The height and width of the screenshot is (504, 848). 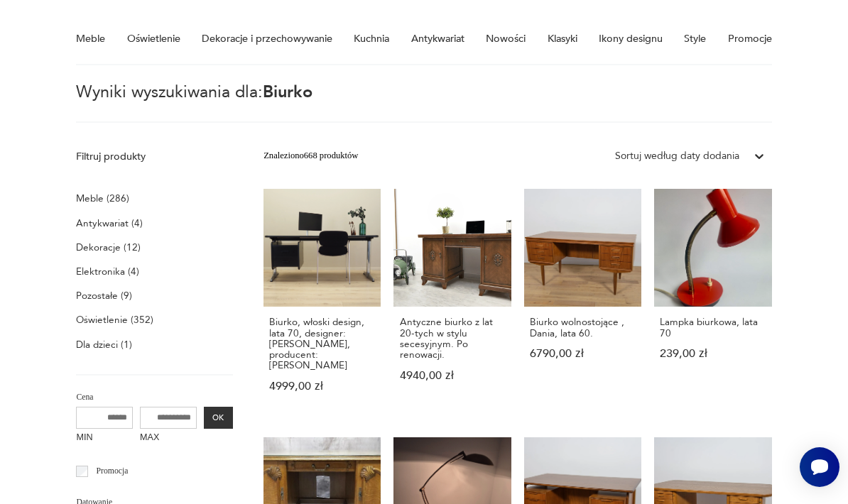 What do you see at coordinates (267, 38) in the screenshot?
I see `a: Dekoracje i przechowywanie` at bounding box center [267, 38].